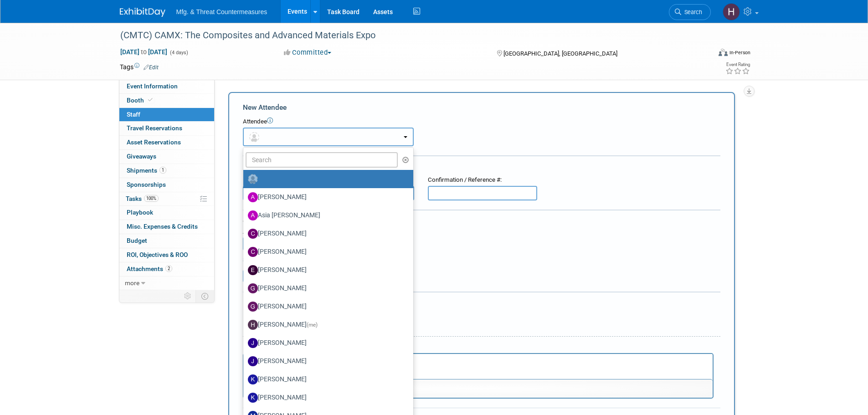 Image resolution: width=868 pixels, height=415 pixels. Describe the element at coordinates (151, 67) in the screenshot. I see `a: Edit` at that location.